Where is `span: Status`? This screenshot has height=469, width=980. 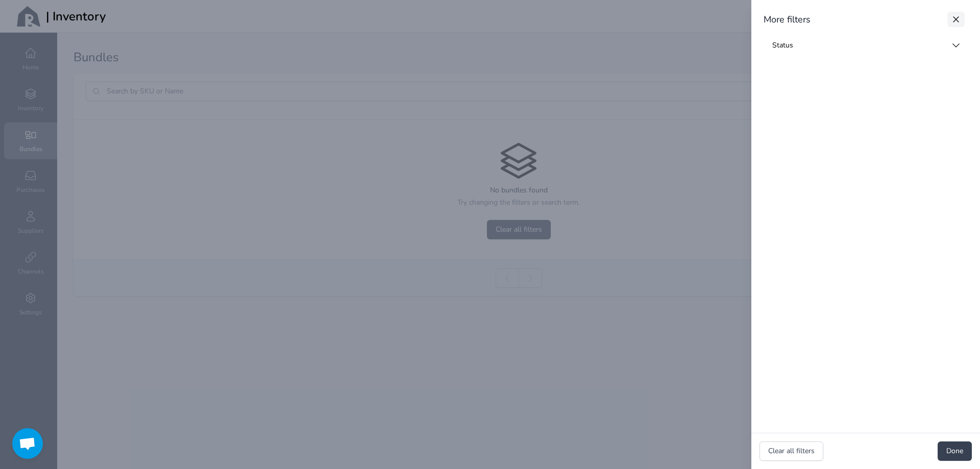
span: Status is located at coordinates (783, 45).